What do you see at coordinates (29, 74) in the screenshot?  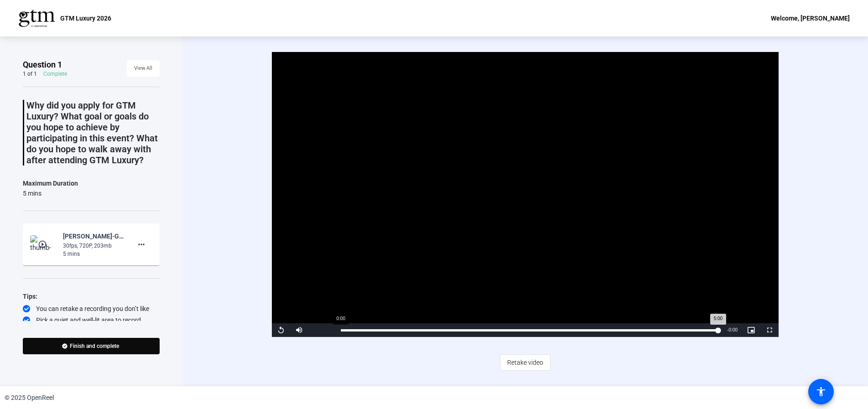 I see `div: 1 of 1` at bounding box center [29, 74].